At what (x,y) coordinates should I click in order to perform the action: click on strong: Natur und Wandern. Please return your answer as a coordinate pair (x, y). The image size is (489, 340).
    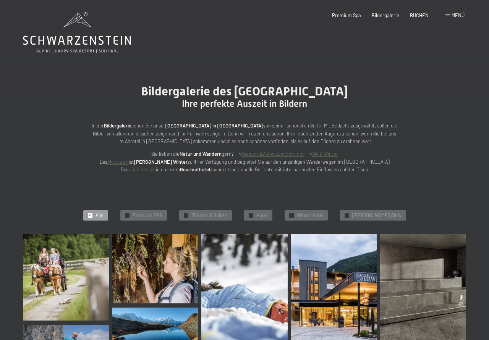
    Looking at the image, I should click on (201, 154).